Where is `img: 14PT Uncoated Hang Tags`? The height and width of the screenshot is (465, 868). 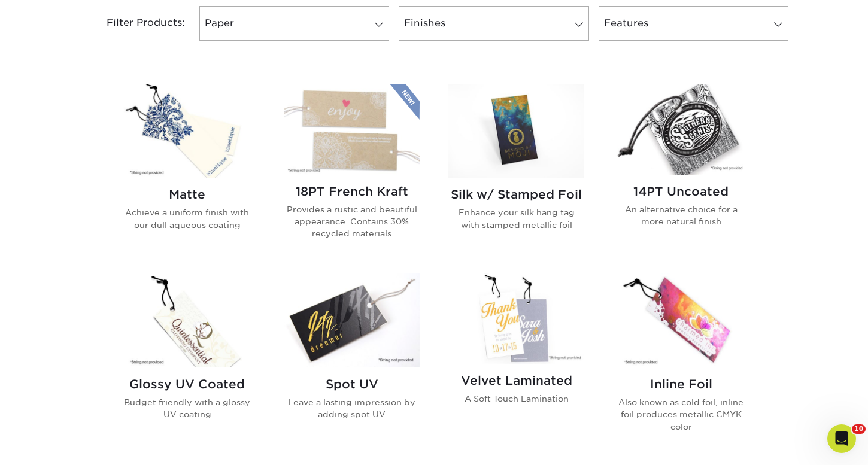 img: 14PT Uncoated Hang Tags is located at coordinates (680, 128).